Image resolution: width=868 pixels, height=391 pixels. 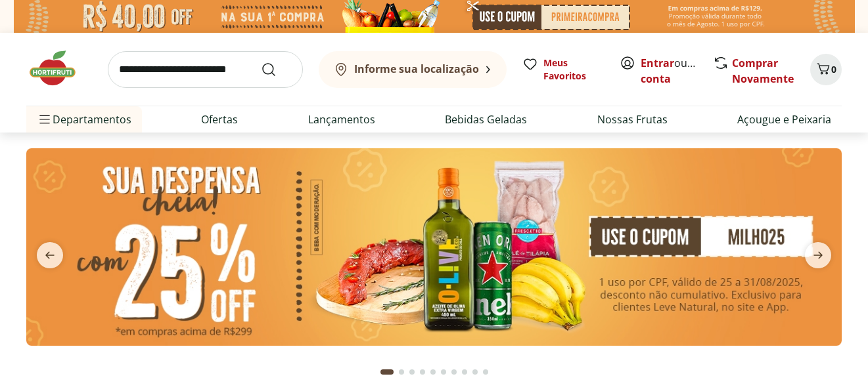 I want to click on button: Current page from fs-carousel, so click(x=387, y=372).